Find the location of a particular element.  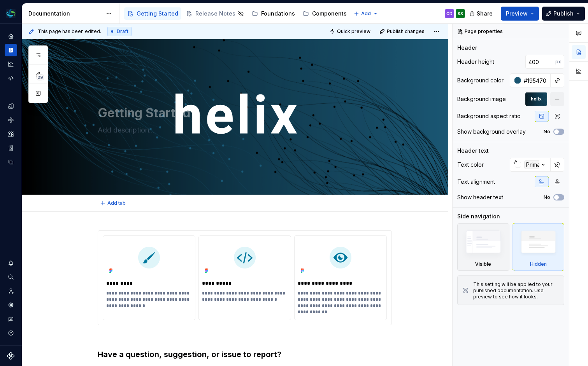

button: Publish changes is located at coordinates (402, 32).